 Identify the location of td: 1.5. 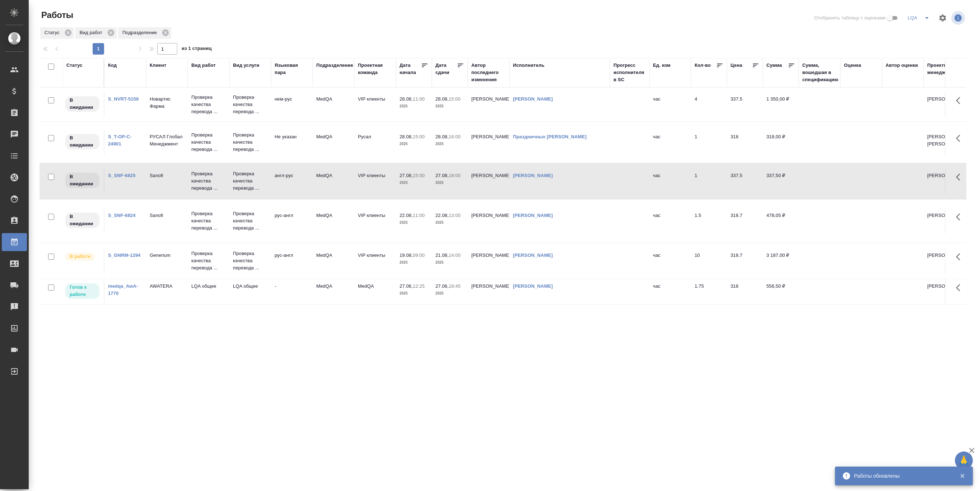
(709, 221).